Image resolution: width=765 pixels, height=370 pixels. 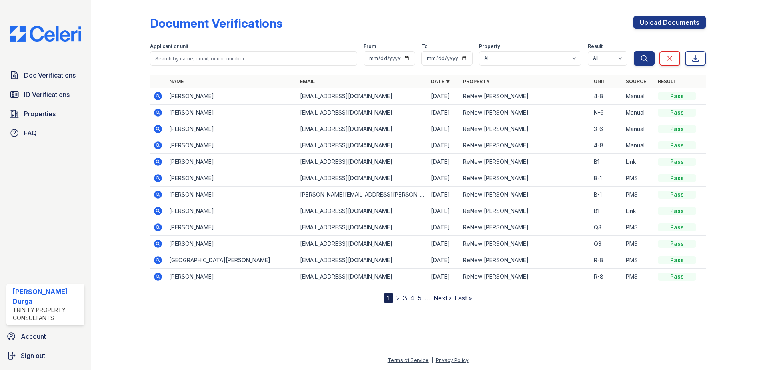 What do you see at coordinates (45, 114) in the screenshot?
I see `a: Properties` at bounding box center [45, 114].